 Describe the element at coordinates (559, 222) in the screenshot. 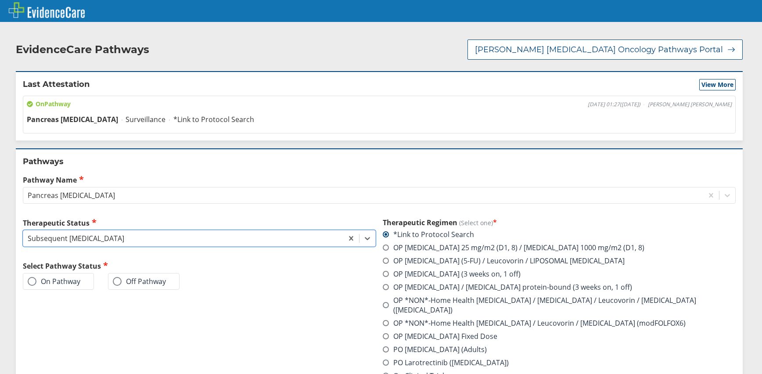

I see `h3: Therapeutic Regimen` at that location.